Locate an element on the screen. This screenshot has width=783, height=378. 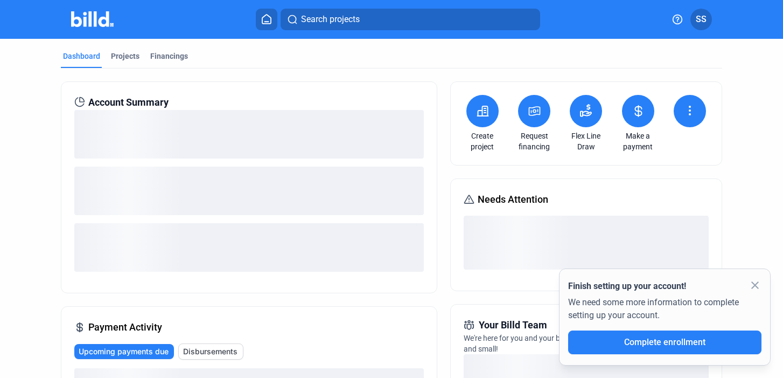
span: Search projects is located at coordinates (330, 19).